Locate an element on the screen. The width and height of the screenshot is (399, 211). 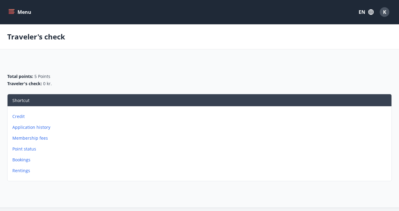
span: Traveler's check : is located at coordinates (24, 84).